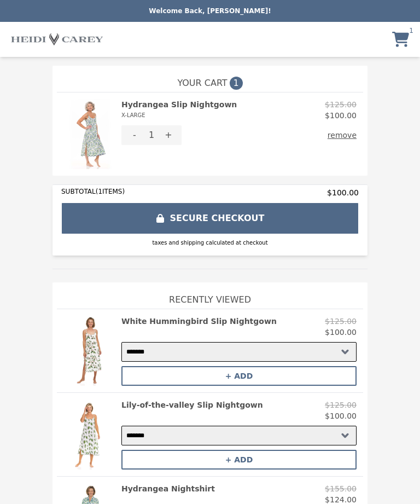 The height and width of the screenshot is (504, 420). What do you see at coordinates (57, 40) in the screenshot?
I see `img: Brand Logo` at bounding box center [57, 40].